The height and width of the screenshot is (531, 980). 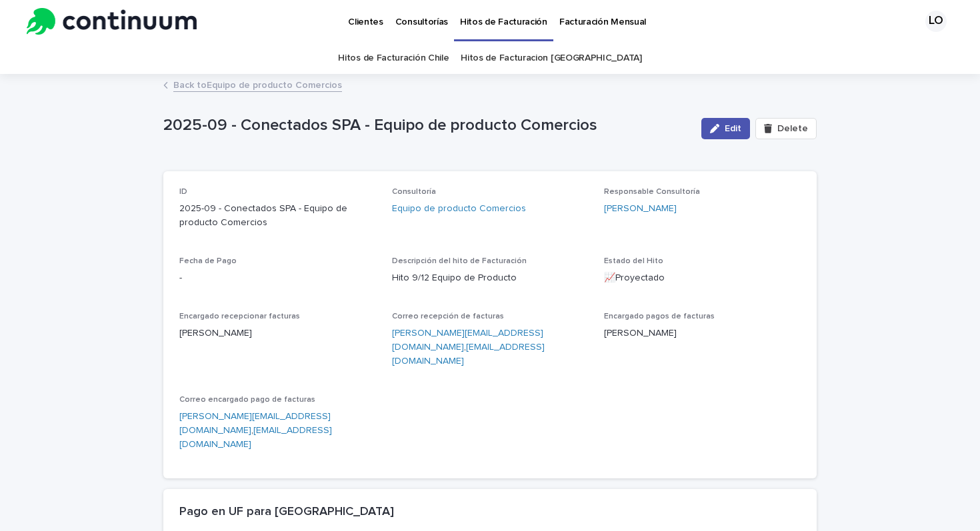 What do you see at coordinates (732, 129) in the screenshot?
I see `span: Edit` at bounding box center [732, 129].